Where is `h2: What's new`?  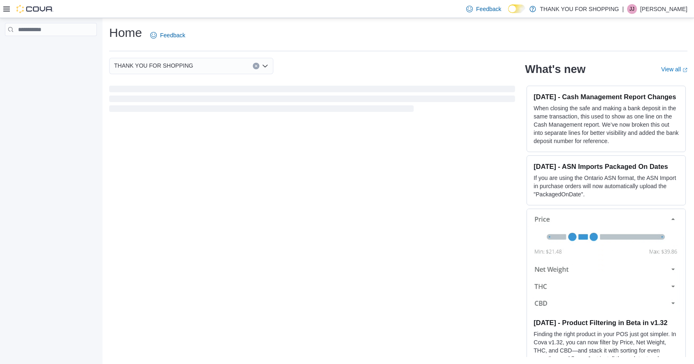 h2: What's new is located at coordinates (555, 69).